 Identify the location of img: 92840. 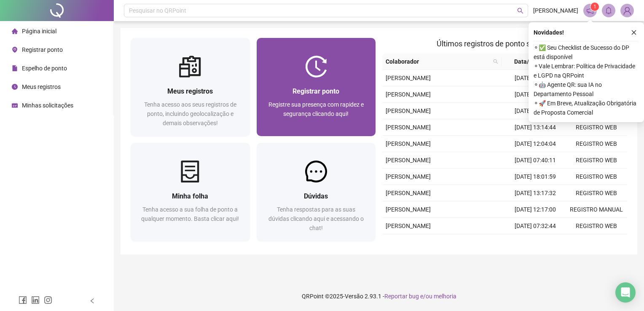
(627, 11).